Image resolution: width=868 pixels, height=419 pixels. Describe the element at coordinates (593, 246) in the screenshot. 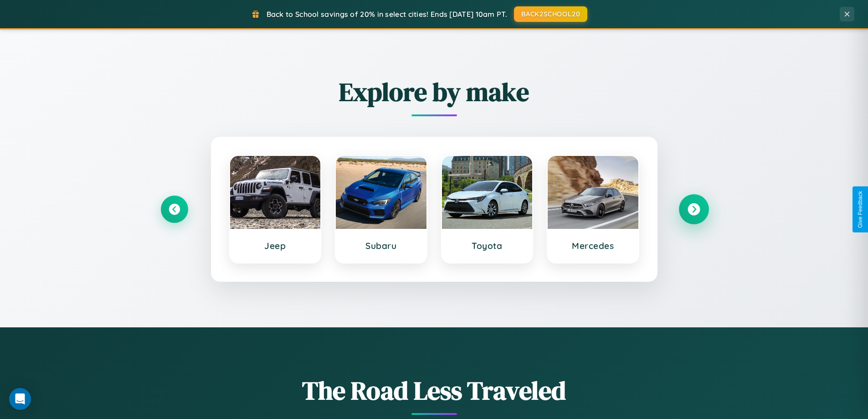

I see `h3: Mercedes` at that location.